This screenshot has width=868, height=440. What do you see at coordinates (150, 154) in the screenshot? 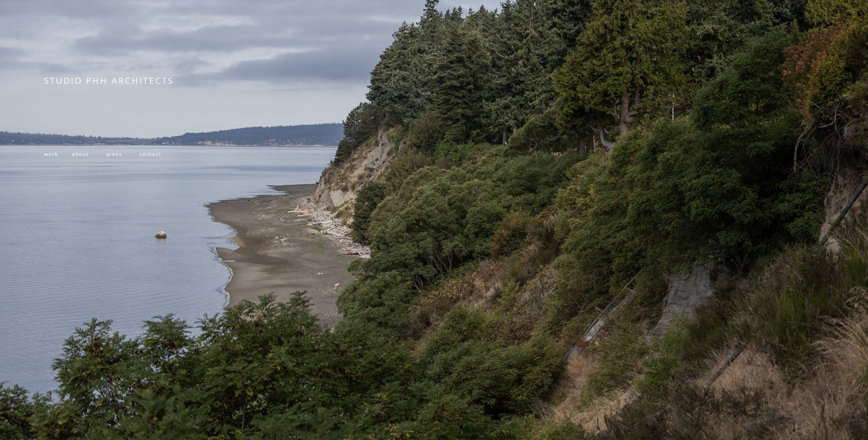
I see `span: contact` at bounding box center [150, 154].